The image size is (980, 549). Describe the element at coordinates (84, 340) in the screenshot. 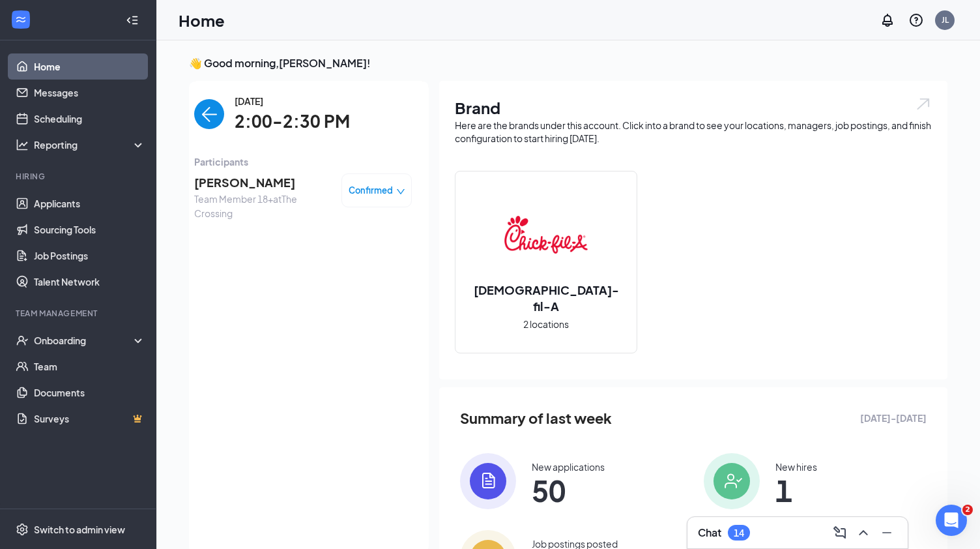

I see `div: Onboarding` at that location.